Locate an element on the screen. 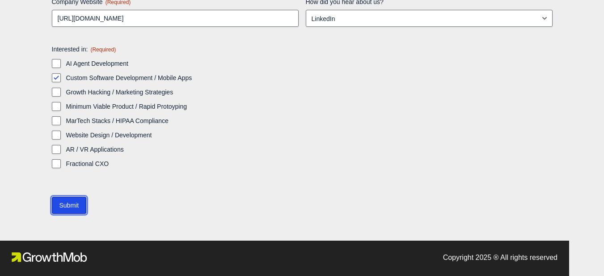 The width and height of the screenshot is (604, 276). label: Growth Hacking / Marketing Strategies is located at coordinates (309, 92).